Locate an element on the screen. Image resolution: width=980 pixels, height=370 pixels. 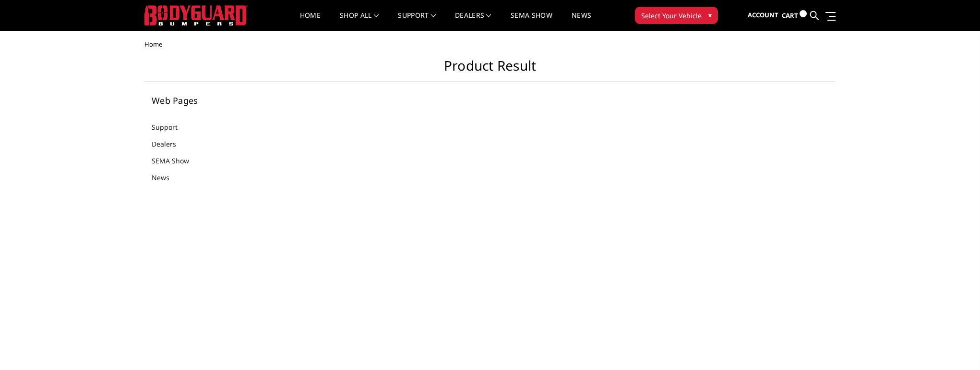
img: BODYGUARD BUMPERS is located at coordinates (196, 15).